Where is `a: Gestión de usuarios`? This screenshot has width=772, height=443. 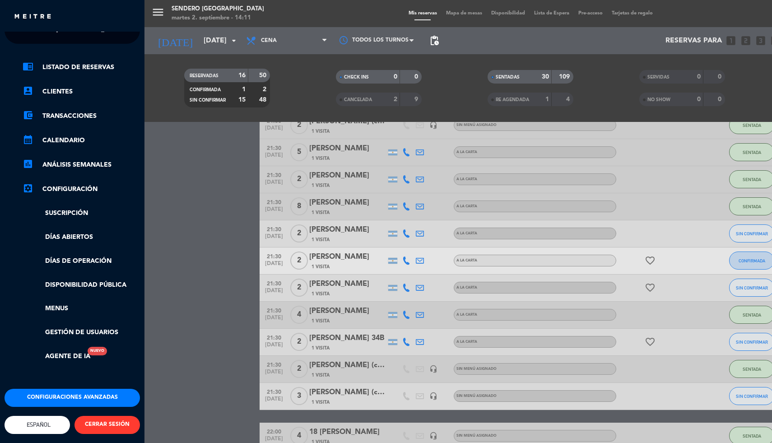
a: Gestión de usuarios is located at coordinates (81, 332).